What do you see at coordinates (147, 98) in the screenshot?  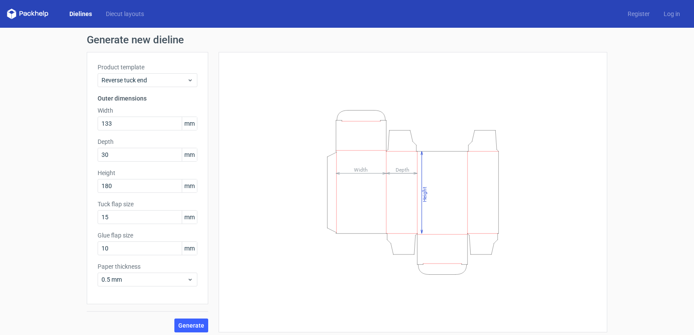 I see `h3: Outer dimensions` at bounding box center [147, 98].